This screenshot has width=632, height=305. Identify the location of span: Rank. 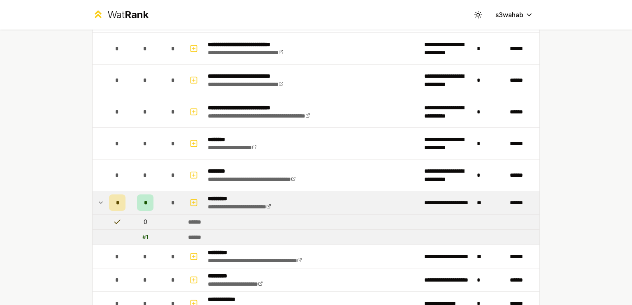
(137, 14).